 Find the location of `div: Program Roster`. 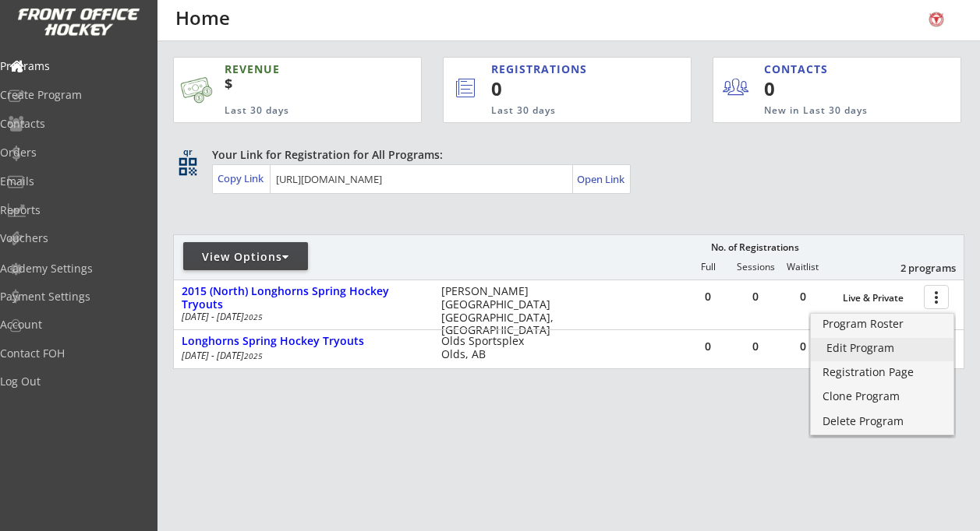

div: Program Roster is located at coordinates (882, 324).